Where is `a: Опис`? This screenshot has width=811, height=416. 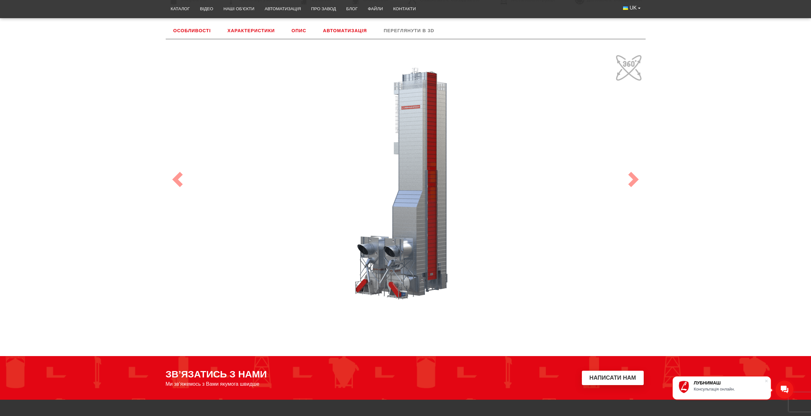
a: Опис is located at coordinates (299, 31).